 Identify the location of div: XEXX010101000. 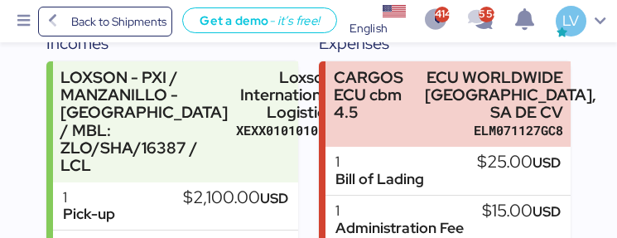
(284, 130).